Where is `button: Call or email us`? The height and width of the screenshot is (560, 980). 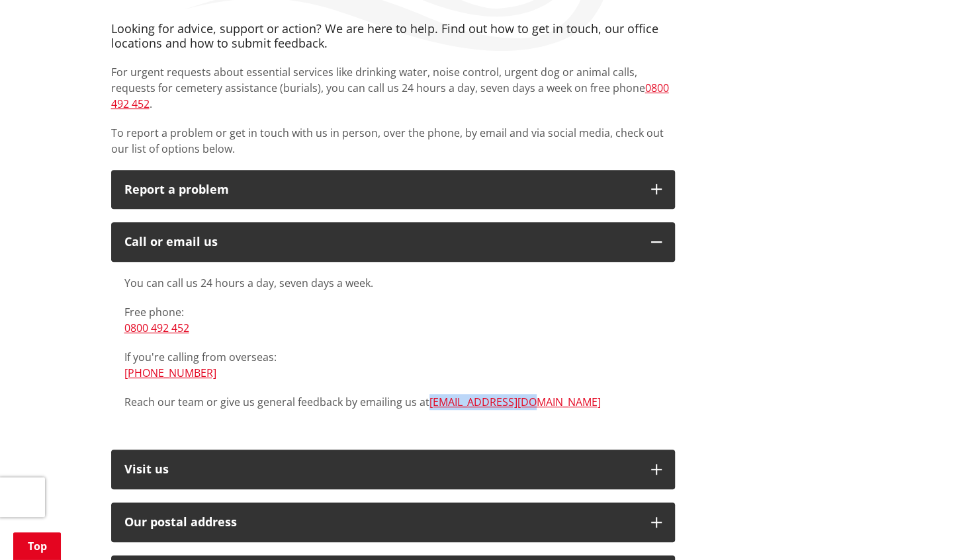
button: Call or email us is located at coordinates (393, 242).